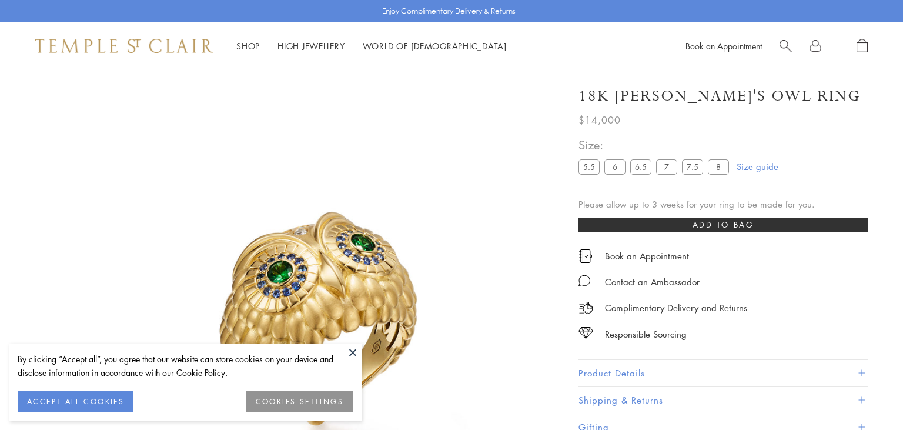  What do you see at coordinates (311, 46) in the screenshot?
I see `a: High JewelleryHigh Jewellery` at bounding box center [311, 46].